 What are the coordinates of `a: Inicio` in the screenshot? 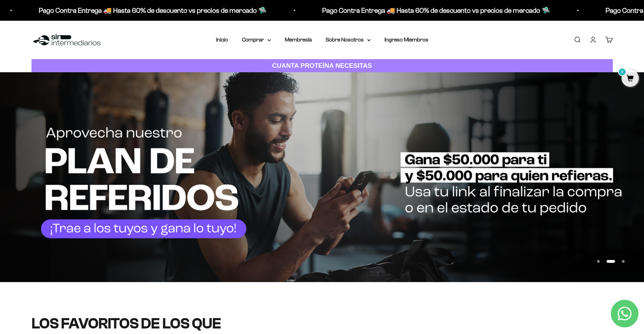 It's located at (222, 39).